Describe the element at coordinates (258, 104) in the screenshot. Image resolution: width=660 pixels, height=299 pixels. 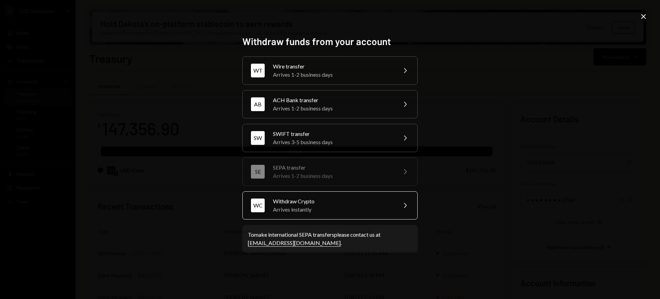
I see `div: AB` at that location.